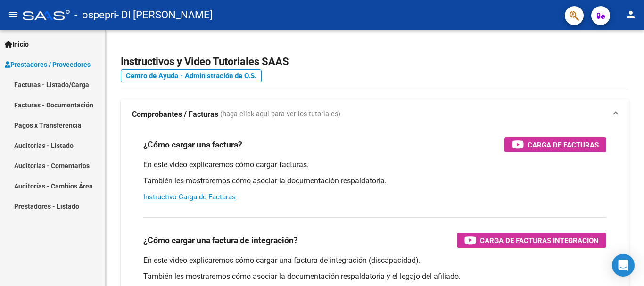 The height and width of the screenshot is (286, 644). I want to click on p: También les mostraremos cómo asociar la documentación respaldatoria., so click(375, 181).